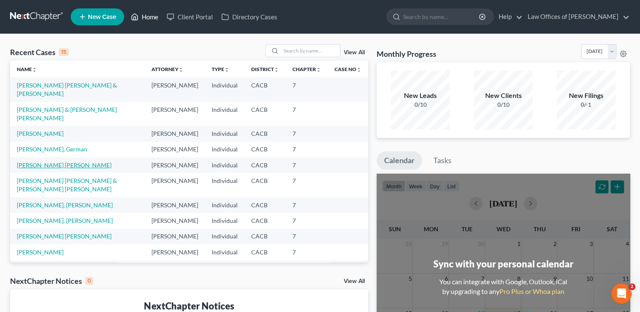 Image resolution: width=640 pixels, height=312 pixels. Describe the element at coordinates (144, 17) in the screenshot. I see `a: Home` at that location.